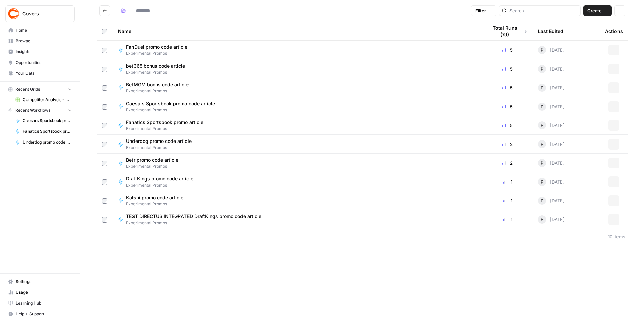 This screenshot has width=644, height=322. I want to click on a: Underdog promo code articleExperimental Promos, so click(297, 144).